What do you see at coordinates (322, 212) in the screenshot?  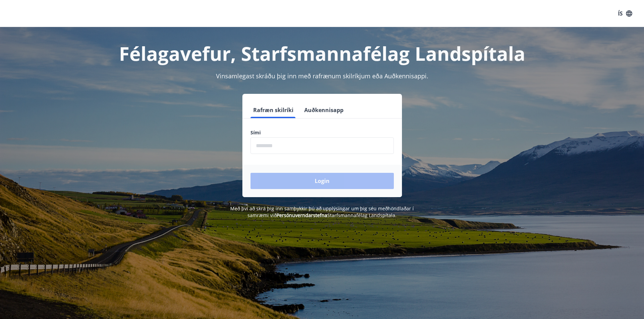 I see `span: Með því að skrá þig inn samþykkir þú að upplýsingar um þig séu meðhöndlaðar í samræmi við Starfsm...` at bounding box center [322, 212].